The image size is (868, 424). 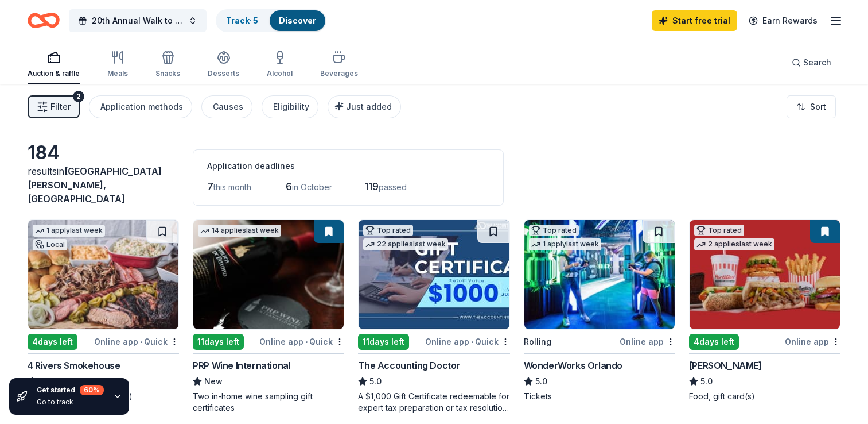 What do you see at coordinates (94, 185) in the screenshot?
I see `span: in` at bounding box center [94, 185].